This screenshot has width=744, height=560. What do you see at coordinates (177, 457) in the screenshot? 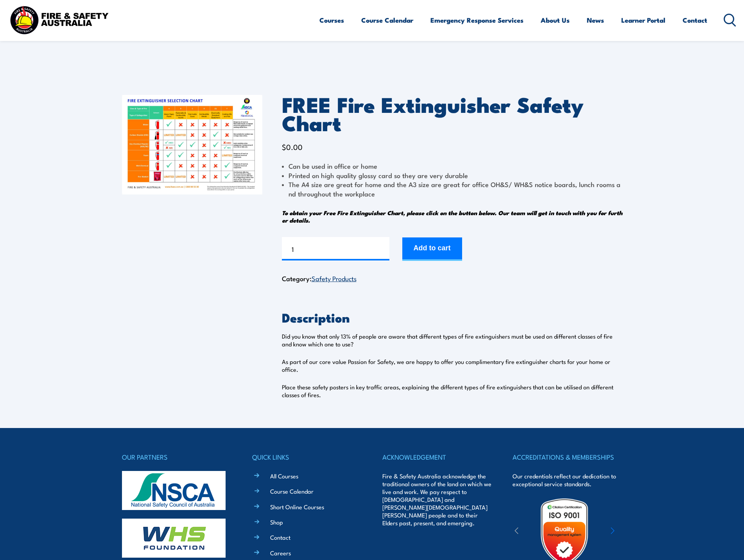
I see `h4: OUR PARTNERS` at bounding box center [177, 457].